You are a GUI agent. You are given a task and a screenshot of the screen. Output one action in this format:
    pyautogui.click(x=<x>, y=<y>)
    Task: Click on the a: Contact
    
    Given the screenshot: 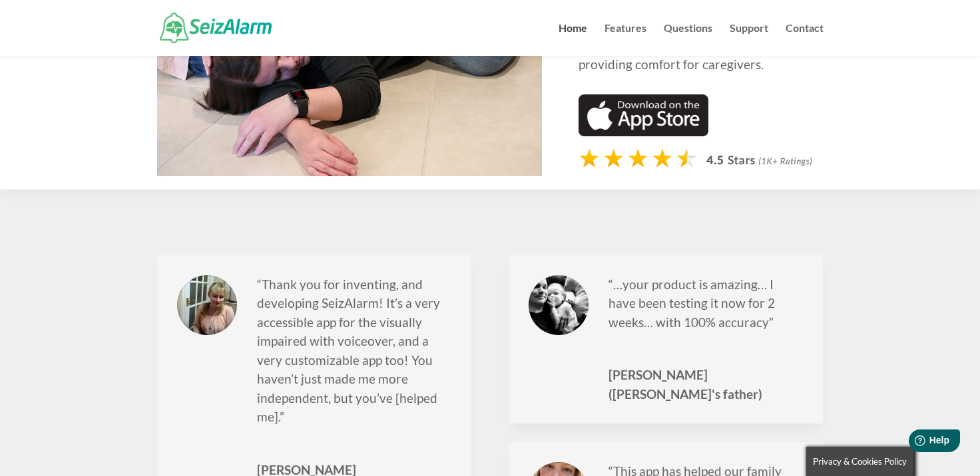 What is the action you would take?
    pyautogui.click(x=804, y=39)
    